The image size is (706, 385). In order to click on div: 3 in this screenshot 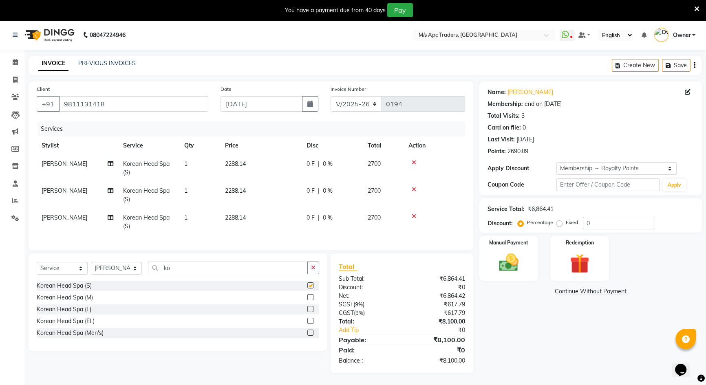, I will do `click(523, 116)`.